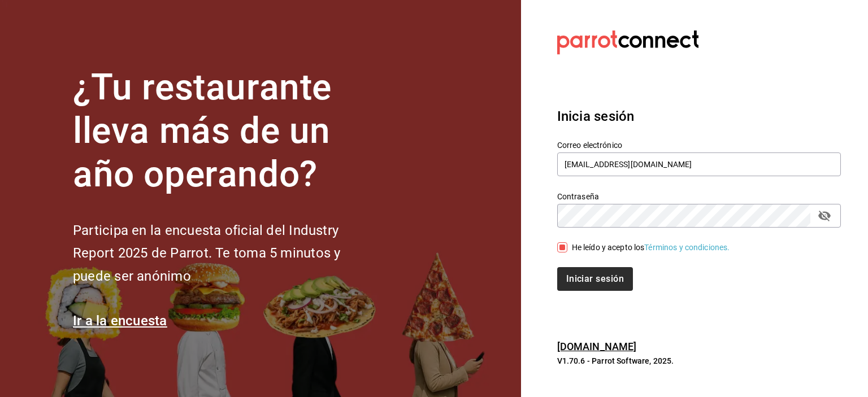 The width and height of the screenshot is (868, 397). What do you see at coordinates (120, 321) in the screenshot?
I see `a: Ir a la encuesta` at bounding box center [120, 321].